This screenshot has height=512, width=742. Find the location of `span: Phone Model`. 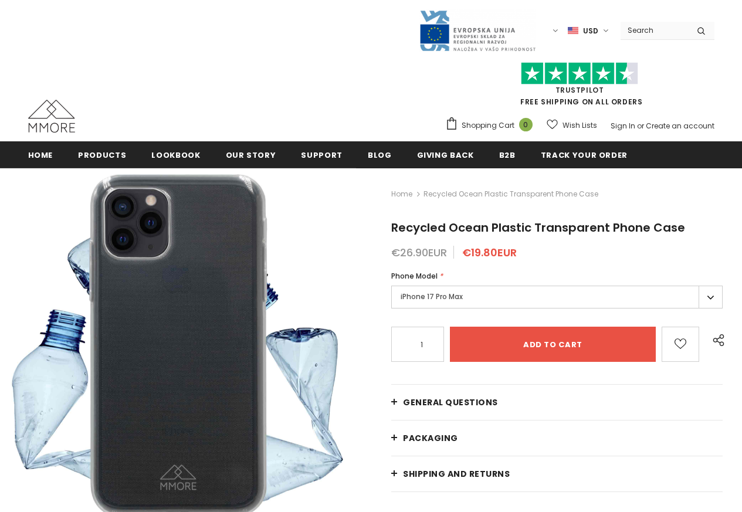

span: Phone Model is located at coordinates (414, 276).